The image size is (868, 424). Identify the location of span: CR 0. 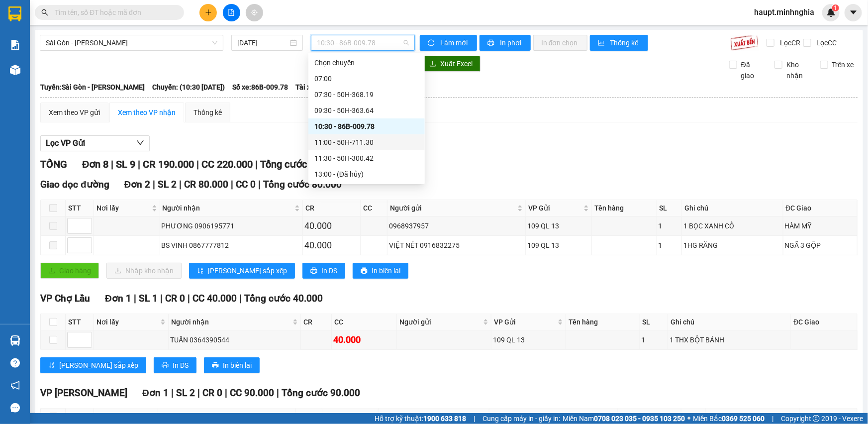
(175, 298).